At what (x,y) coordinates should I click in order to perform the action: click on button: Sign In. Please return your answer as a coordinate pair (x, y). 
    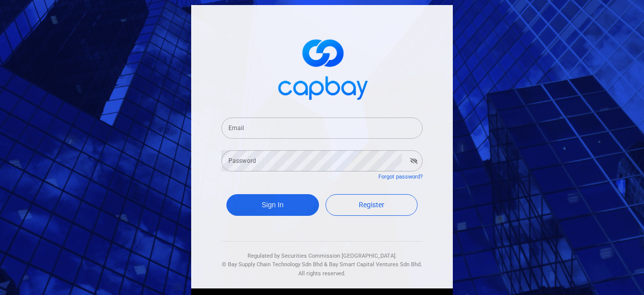
    Looking at the image, I should click on (272, 204).